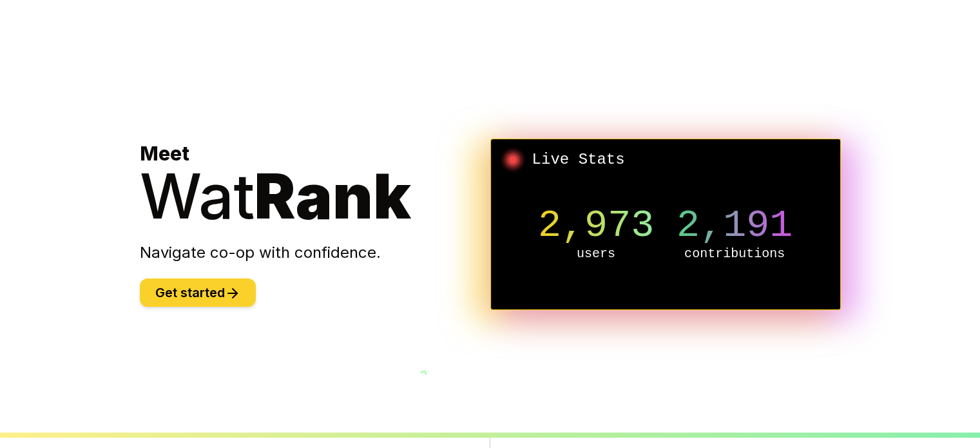 The width and height of the screenshot is (980, 448). I want to click on span: Rank, so click(332, 196).